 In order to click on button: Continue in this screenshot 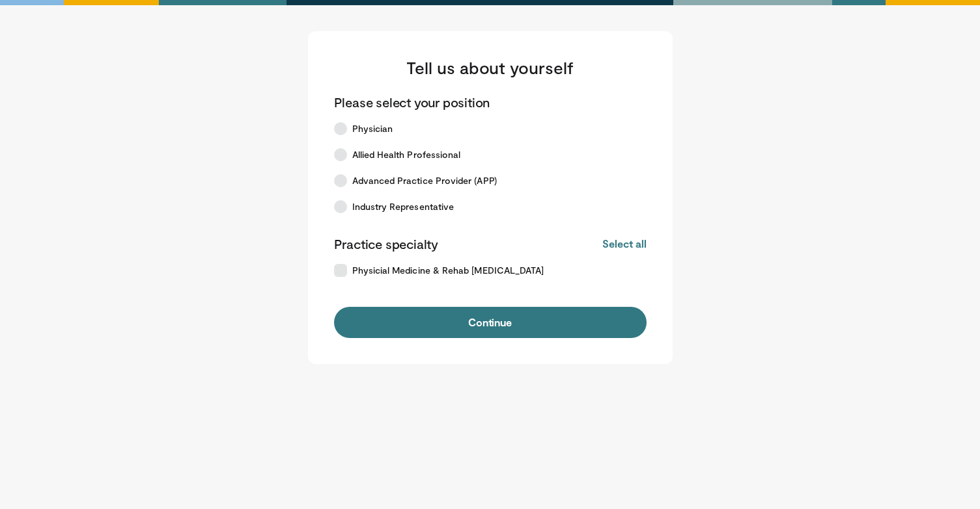, I will do `click(490, 322)`.